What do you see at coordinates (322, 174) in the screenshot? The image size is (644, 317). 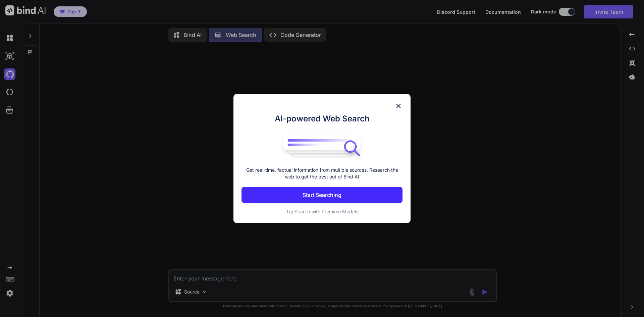 I see `p: Get real-time, factual information from multiple sources. Research the web to get the best out of...` at bounding box center [322, 174].